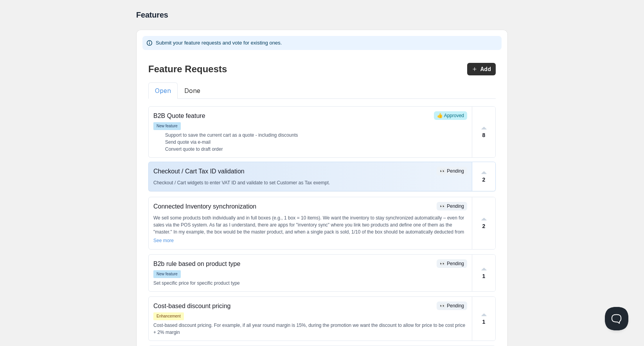 This screenshot has width=644, height=346. I want to click on p: Checkout / Cart Tax ID validation, so click(294, 171).